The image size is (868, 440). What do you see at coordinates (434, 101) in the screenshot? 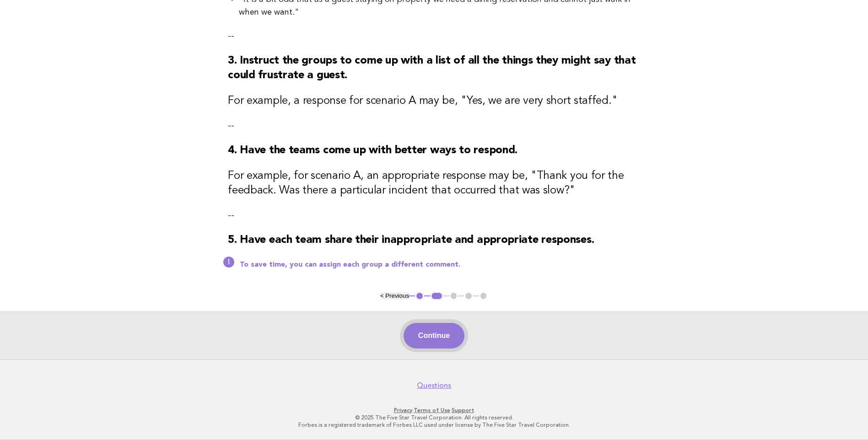
I see `h3: For example, a response for scenario A may be, "Yes, we are very short staffed."` at bounding box center [434, 101].